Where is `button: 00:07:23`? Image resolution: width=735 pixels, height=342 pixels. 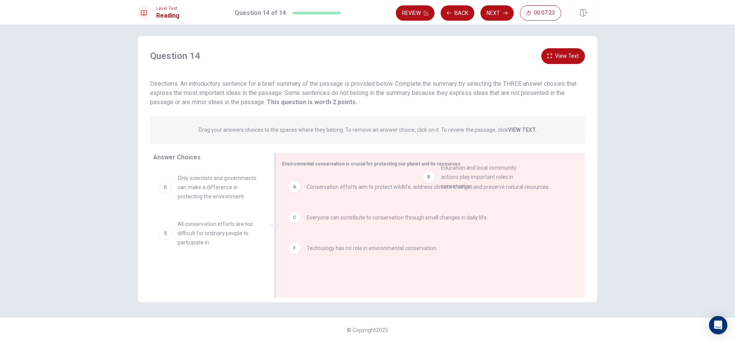 button: 00:07:23 is located at coordinates (541, 13).